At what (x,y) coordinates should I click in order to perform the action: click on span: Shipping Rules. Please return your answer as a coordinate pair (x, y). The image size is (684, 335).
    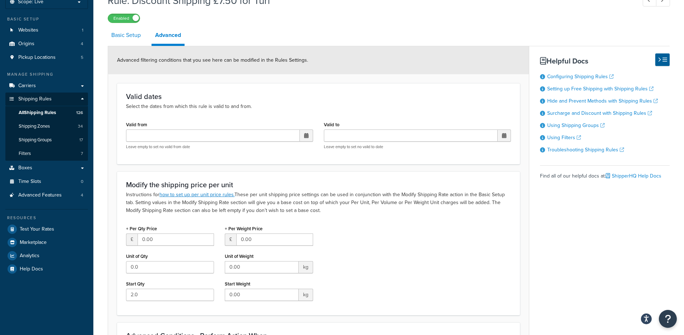
    Looking at the image, I should click on (35, 99).